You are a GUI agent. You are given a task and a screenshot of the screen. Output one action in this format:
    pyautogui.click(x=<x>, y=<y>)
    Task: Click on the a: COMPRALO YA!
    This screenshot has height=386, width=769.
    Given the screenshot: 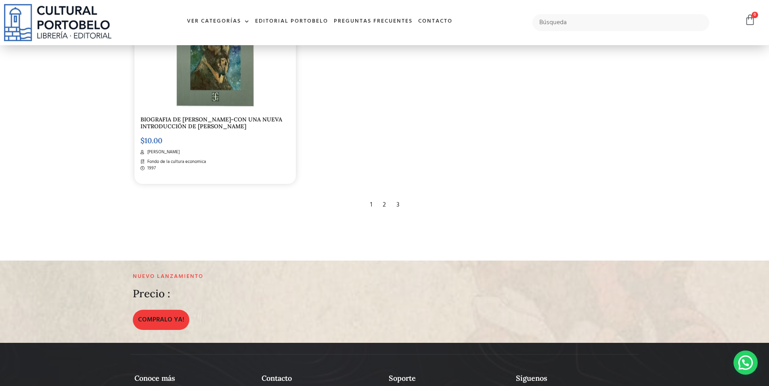 What is the action you would take?
    pyautogui.click(x=161, y=320)
    